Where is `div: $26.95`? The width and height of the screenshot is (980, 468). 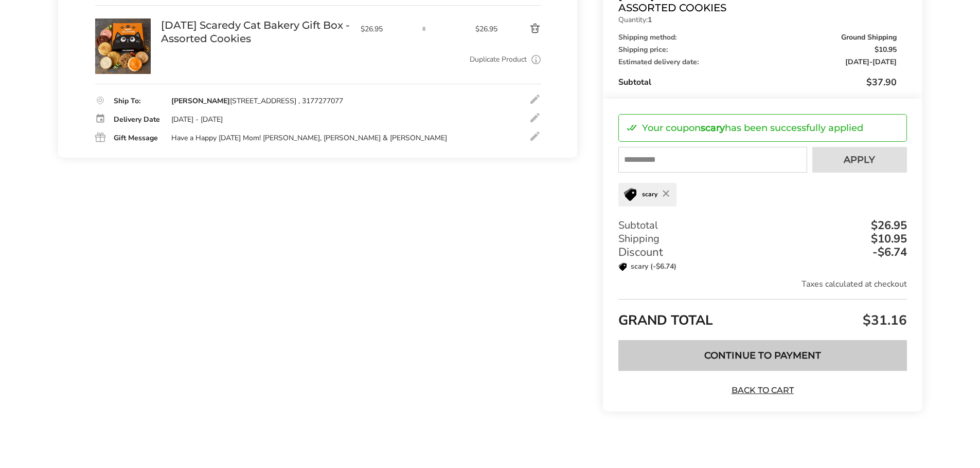
div: $26.95 is located at coordinates (887, 225).